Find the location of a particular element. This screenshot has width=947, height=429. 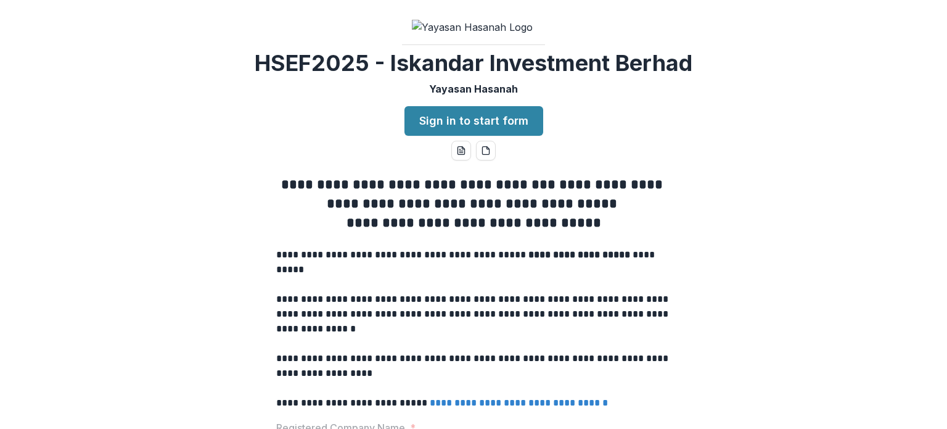

a: Sign in to start form is located at coordinates (474, 121).